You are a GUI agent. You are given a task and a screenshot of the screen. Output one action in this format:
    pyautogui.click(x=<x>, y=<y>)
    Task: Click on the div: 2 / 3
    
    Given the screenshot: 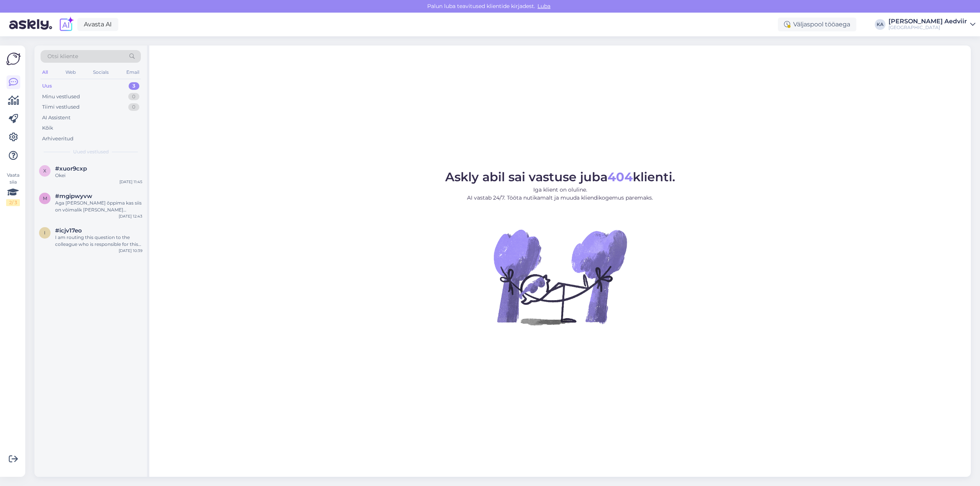 What is the action you would take?
    pyautogui.click(x=13, y=203)
    